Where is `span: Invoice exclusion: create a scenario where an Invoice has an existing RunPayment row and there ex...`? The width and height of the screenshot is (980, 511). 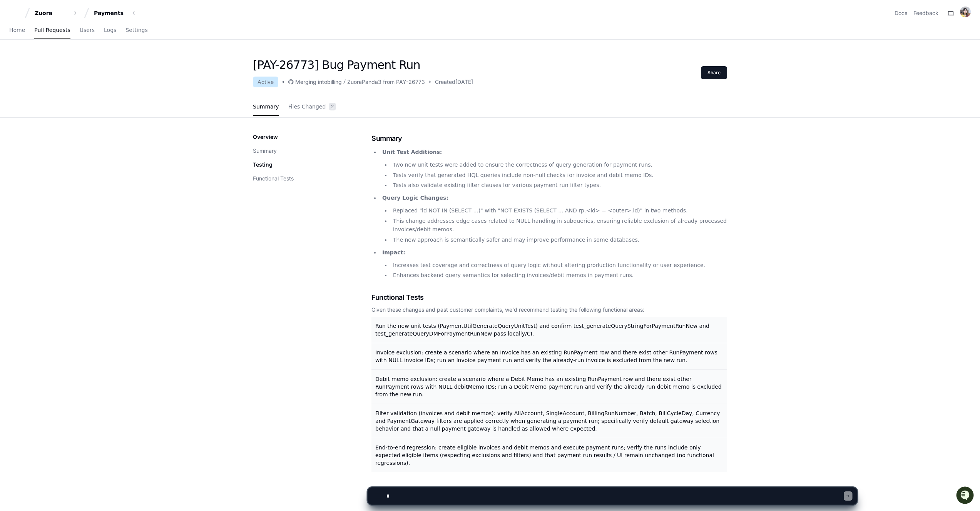
span: Invoice exclusion: create a scenario where an Invoice has an existing RunPayment row and there ex... is located at coordinates (546, 357).